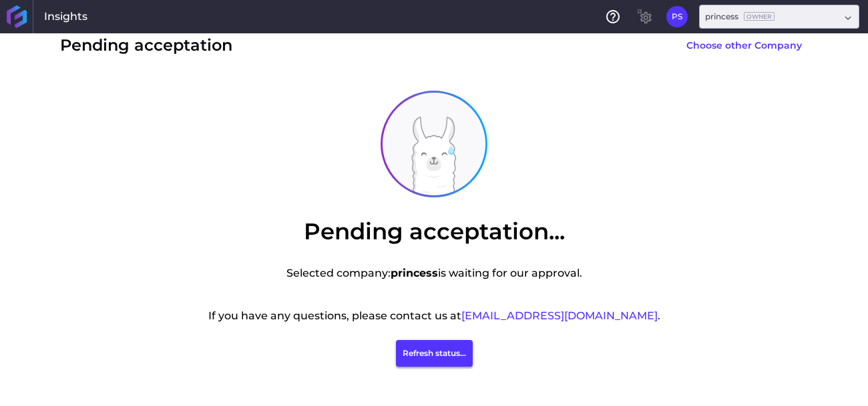 Image resolution: width=868 pixels, height=406 pixels. What do you see at coordinates (434, 316) in the screenshot?
I see `p: If you have any questions, please contact us at .` at bounding box center [434, 316].